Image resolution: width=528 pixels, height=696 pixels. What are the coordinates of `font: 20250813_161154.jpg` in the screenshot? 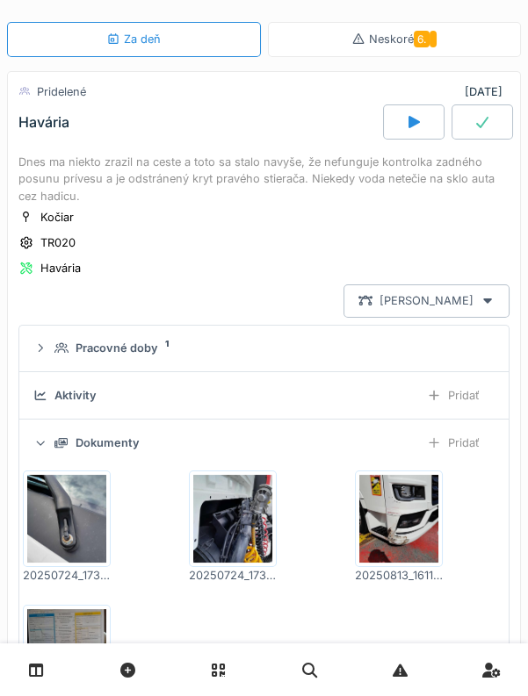 It's located at (411, 575).